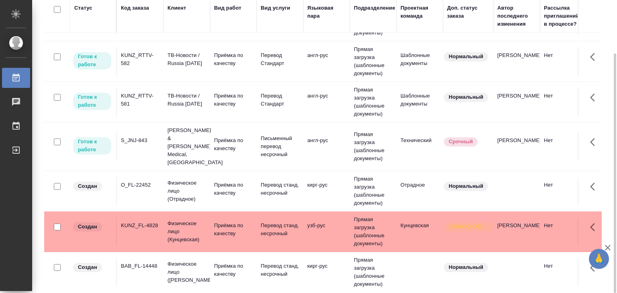  What do you see at coordinates (140, 100) in the screenshot?
I see `div: KUNZ_RTTV-581` at bounding box center [140, 100].